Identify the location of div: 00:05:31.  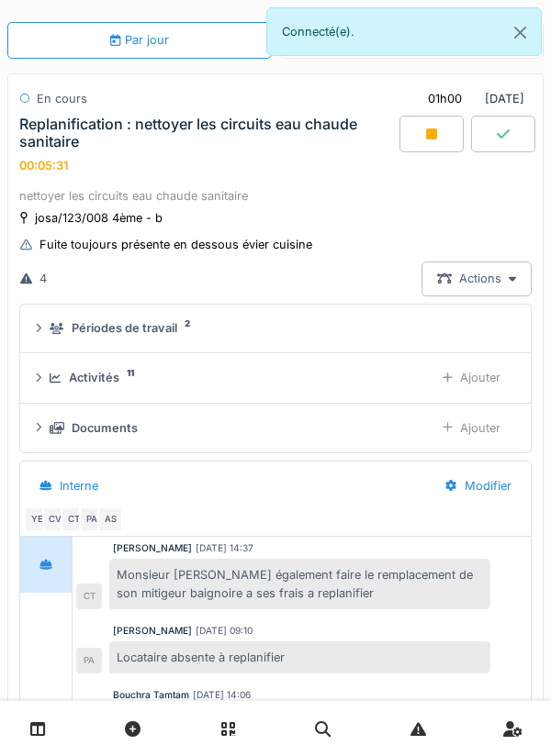
(44, 165).